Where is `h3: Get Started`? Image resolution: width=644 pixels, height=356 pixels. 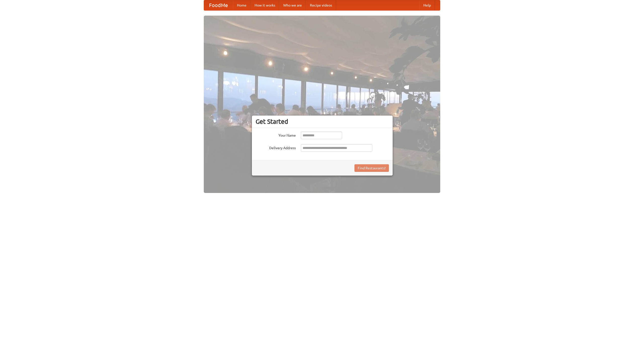 h3: Get Started is located at coordinates (322, 121).